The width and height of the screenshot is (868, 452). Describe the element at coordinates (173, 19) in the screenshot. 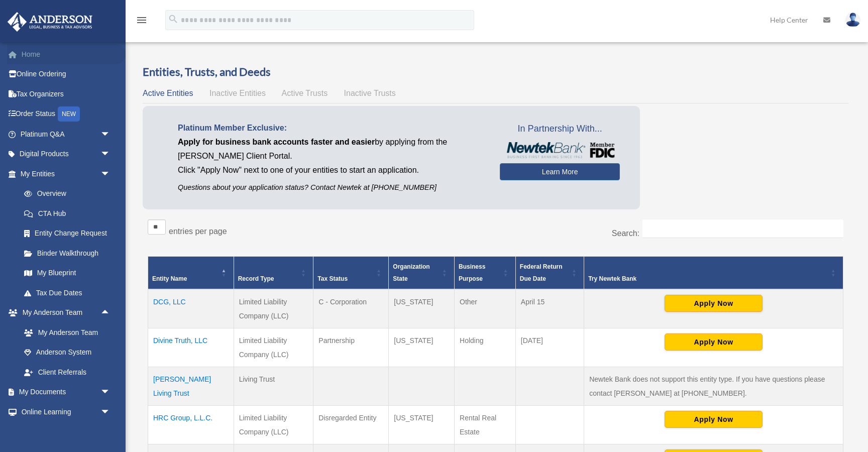

I see `i: search` at that location.